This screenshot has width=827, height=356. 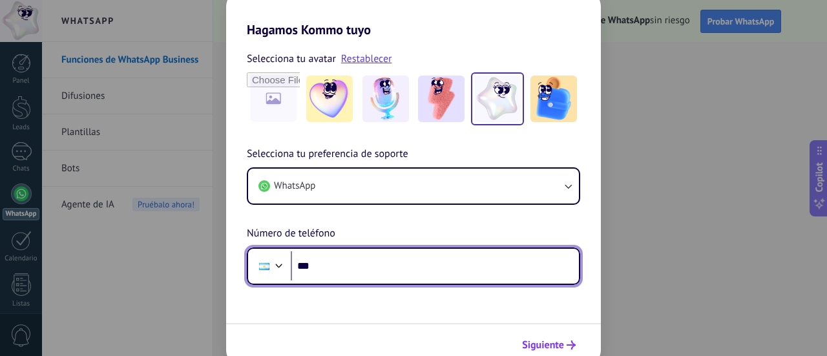 I want to click on img: -4.jpeg, so click(x=497, y=99).